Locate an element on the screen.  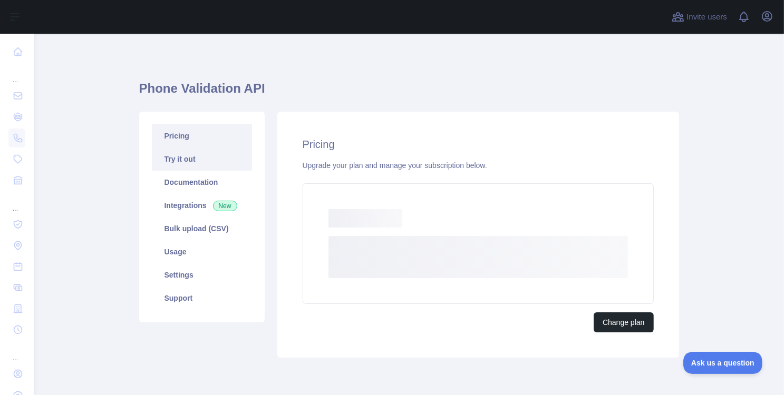
span: Invite users is located at coordinates (706, 17).